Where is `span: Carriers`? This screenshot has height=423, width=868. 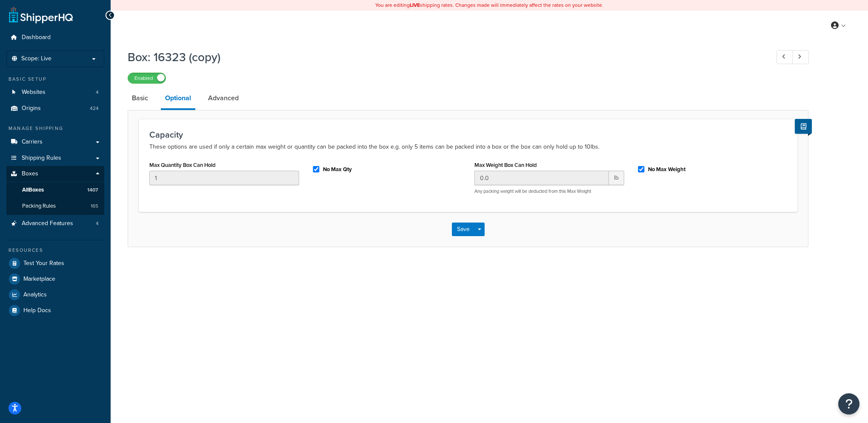 span: Carriers is located at coordinates (32, 142).